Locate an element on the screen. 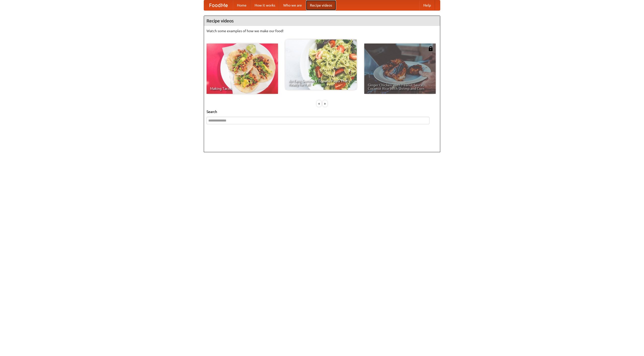  a: Help is located at coordinates (427, 5).